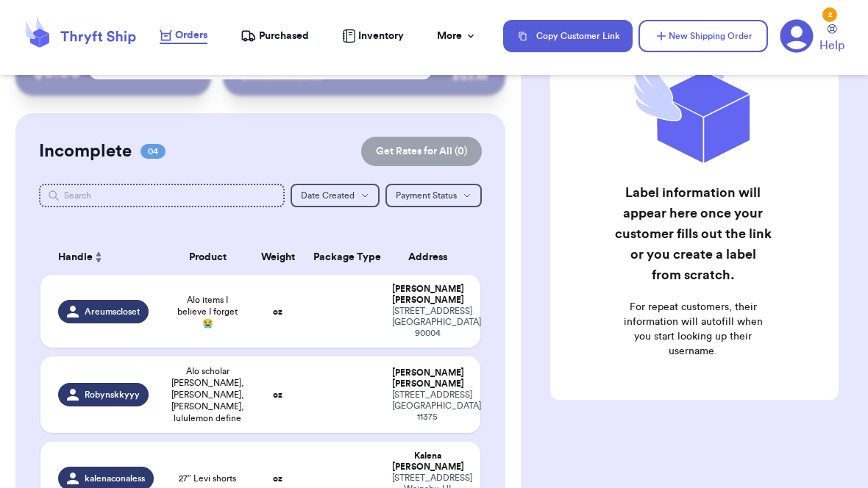  What do you see at coordinates (433, 195) in the screenshot?
I see `button: Payment Status` at bounding box center [433, 195].